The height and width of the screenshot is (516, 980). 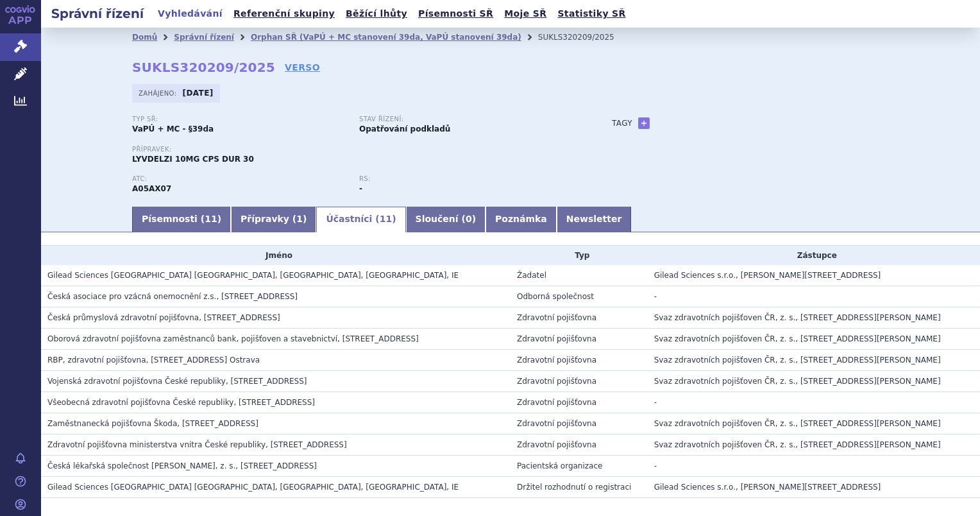 What do you see at coordinates (466, 120) in the screenshot?
I see `p: Stav řízení:` at bounding box center [466, 120].